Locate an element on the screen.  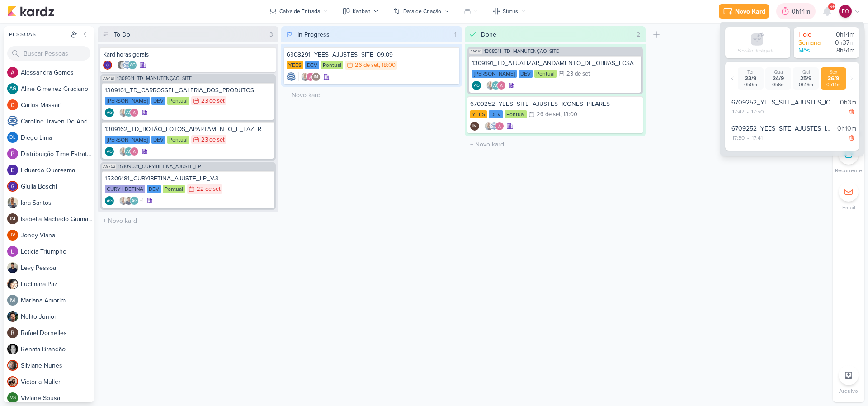
img: Silviane Nunes is located at coordinates (13, 365).